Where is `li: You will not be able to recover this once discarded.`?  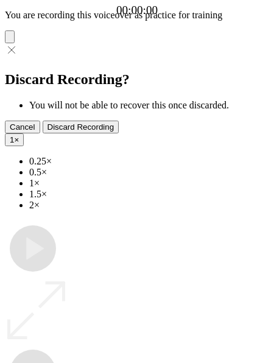 li: You will not be able to recover this once discarded. is located at coordinates (149, 105).